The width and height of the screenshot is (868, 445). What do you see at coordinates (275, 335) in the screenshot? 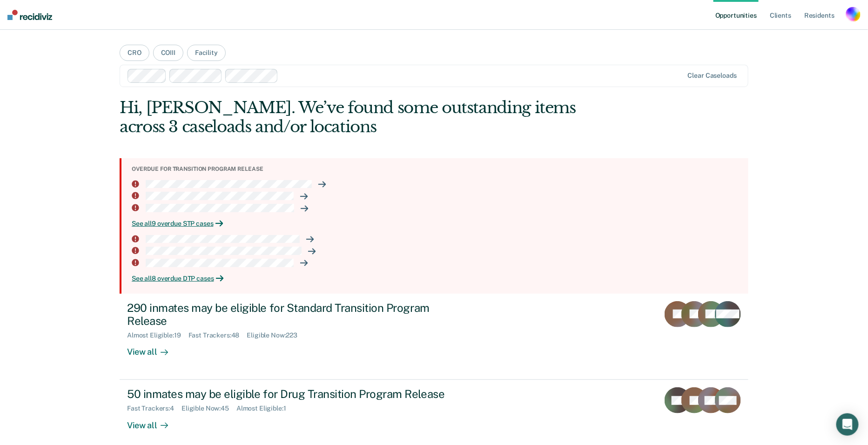
I see `div: Eligible Now : 223` at bounding box center [275, 335].